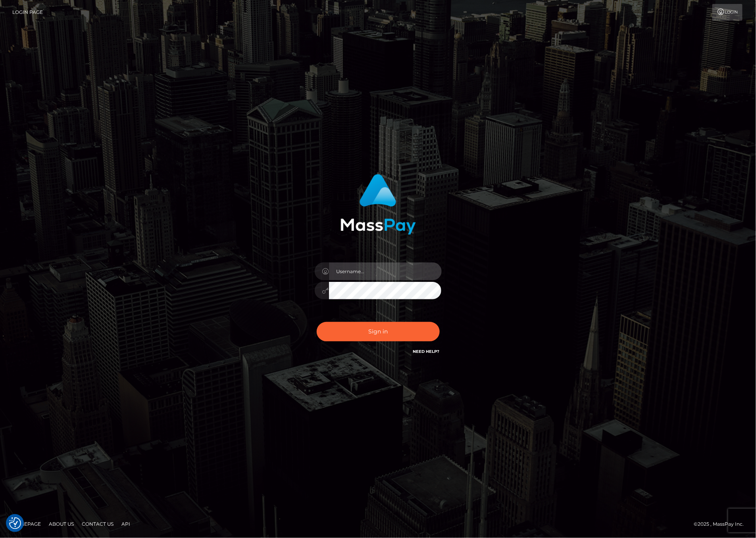 Image resolution: width=756 pixels, height=538 pixels. Describe the element at coordinates (15, 523) in the screenshot. I see `img: Revisit consent button` at that location.